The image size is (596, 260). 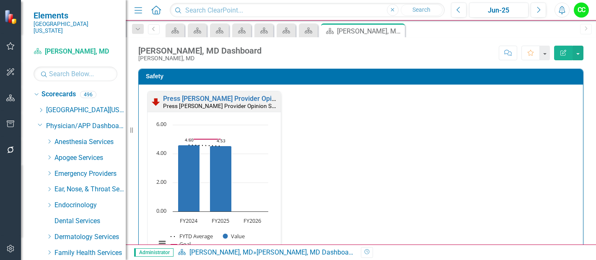 What do you see at coordinates (498, 10) in the screenshot?
I see `button: Jun-25` at bounding box center [498, 10].